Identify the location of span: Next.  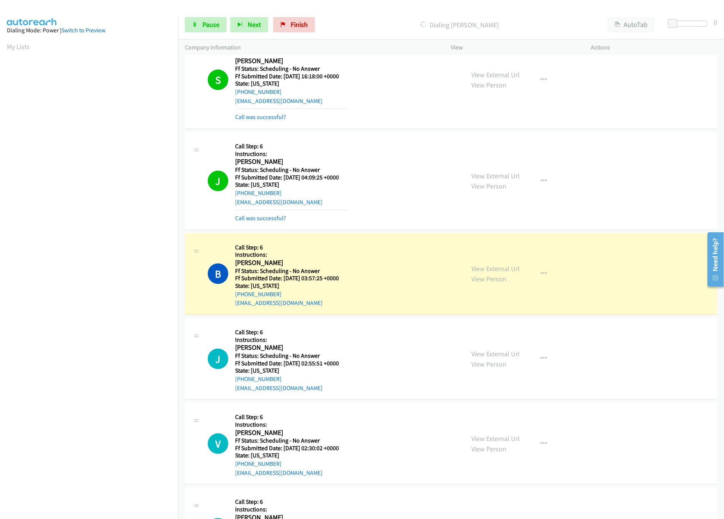
(254, 24).